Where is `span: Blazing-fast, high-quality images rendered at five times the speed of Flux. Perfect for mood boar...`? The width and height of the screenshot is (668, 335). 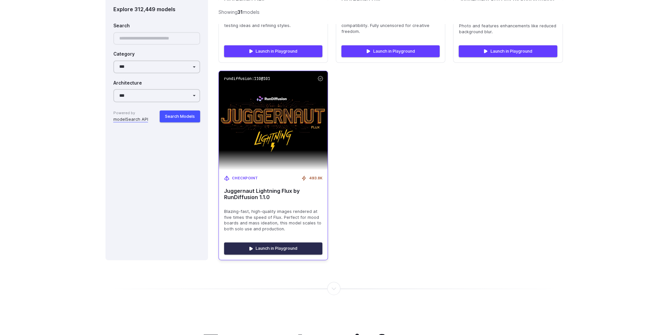 span: Blazing-fast, high-quality images rendered at five times the speed of Flux. Perfect for mood boar... is located at coordinates (273, 220).